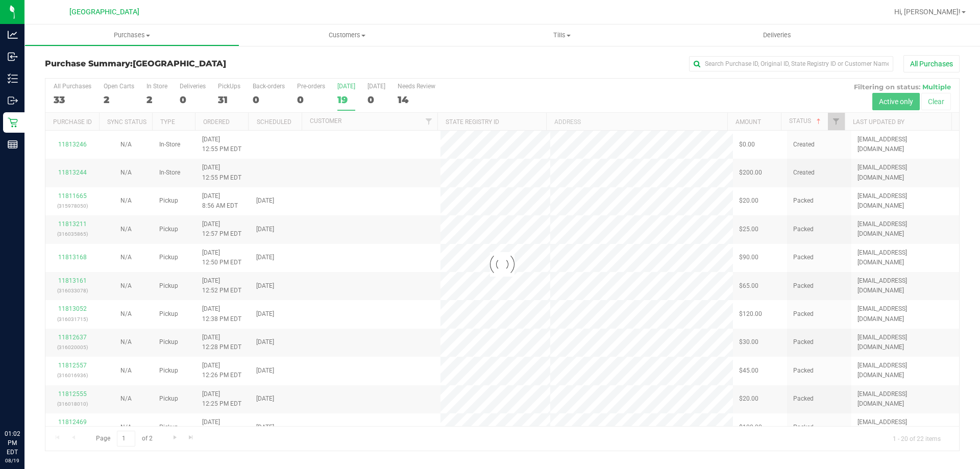 This screenshot has height=469, width=980. What do you see at coordinates (12, 443) in the screenshot?
I see `p: 01:02 PM EDT` at bounding box center [12, 443].